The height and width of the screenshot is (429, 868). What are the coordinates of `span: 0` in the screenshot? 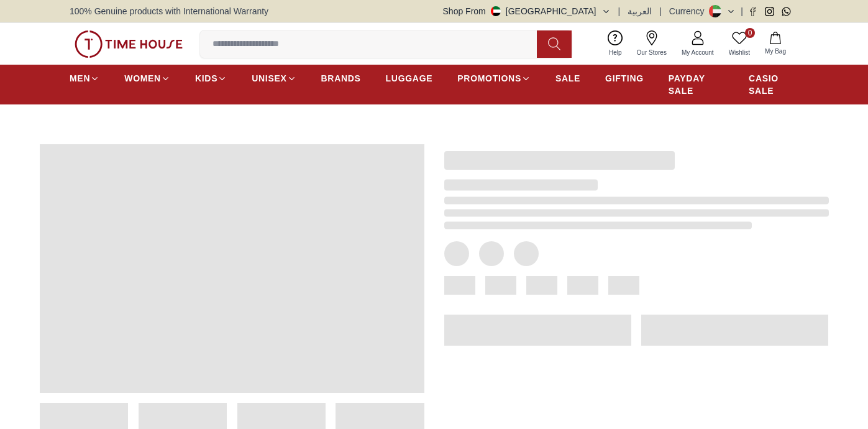 It's located at (750, 33).